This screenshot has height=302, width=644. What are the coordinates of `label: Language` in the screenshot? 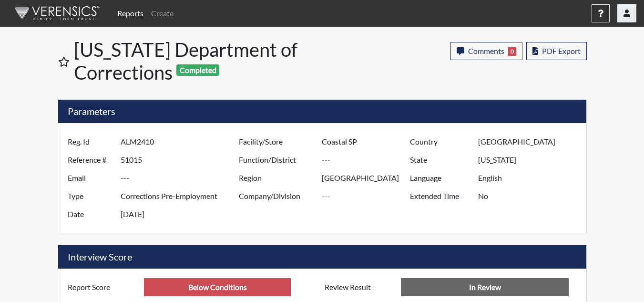 It's located at (440, 178).